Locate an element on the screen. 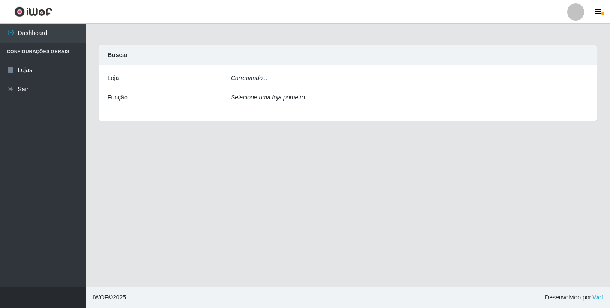 This screenshot has width=610, height=308. span: © 2025 . is located at coordinates (110, 298).